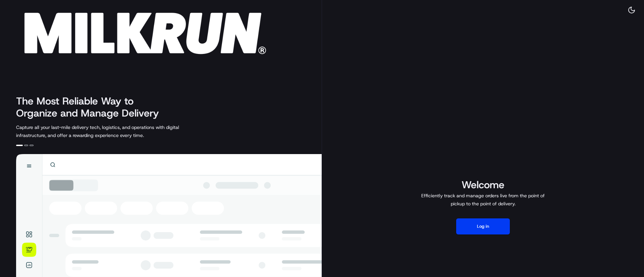 The width and height of the screenshot is (644, 277). What do you see at coordinates (483, 185) in the screenshot?
I see `h1: Welcome` at bounding box center [483, 185].